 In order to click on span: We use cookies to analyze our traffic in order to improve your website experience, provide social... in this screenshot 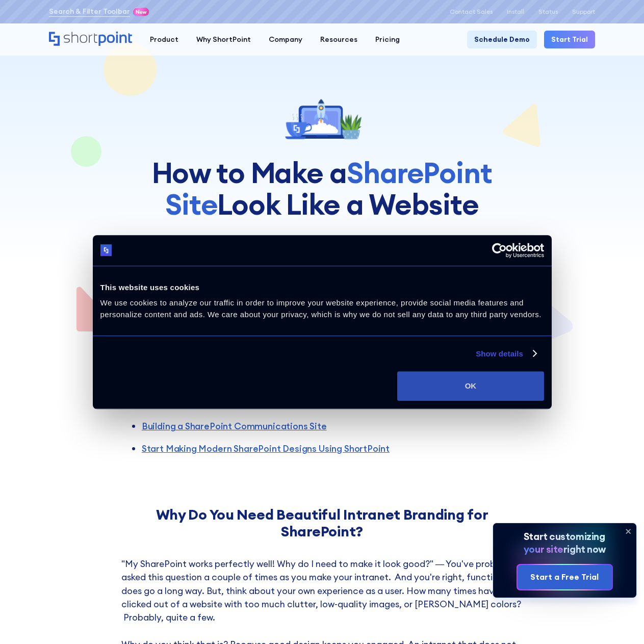, I will do `click(321, 308)`.